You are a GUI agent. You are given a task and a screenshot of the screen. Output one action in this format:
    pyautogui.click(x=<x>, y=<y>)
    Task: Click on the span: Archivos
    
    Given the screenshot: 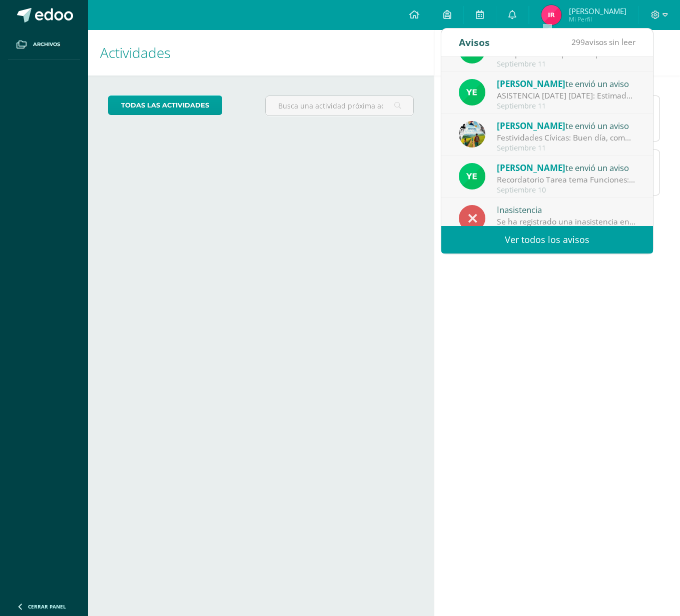 What is the action you would take?
    pyautogui.click(x=46, y=45)
    